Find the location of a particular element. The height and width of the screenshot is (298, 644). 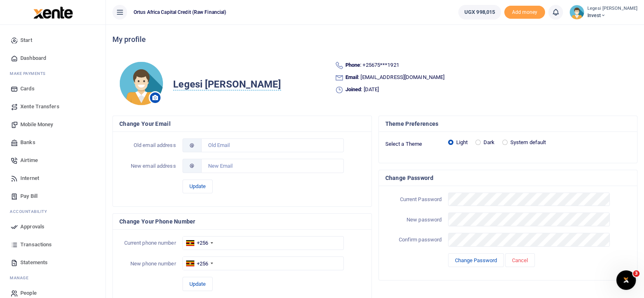

h4: Change your email is located at coordinates (242, 124).